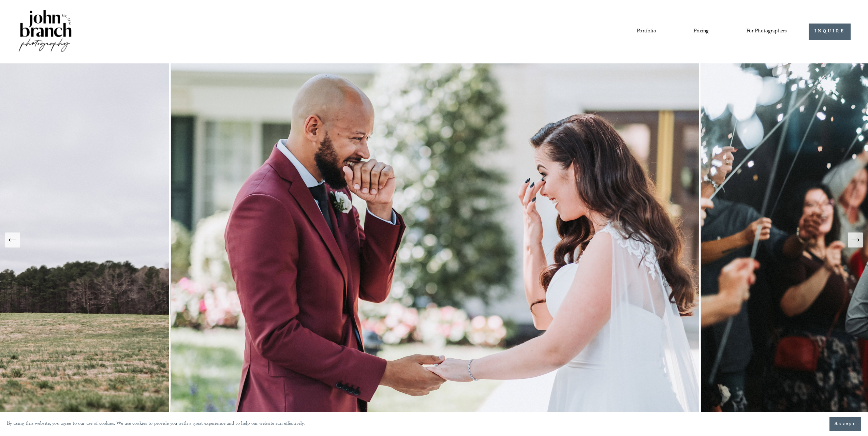  I want to click on button: Next Slide, so click(855, 239).